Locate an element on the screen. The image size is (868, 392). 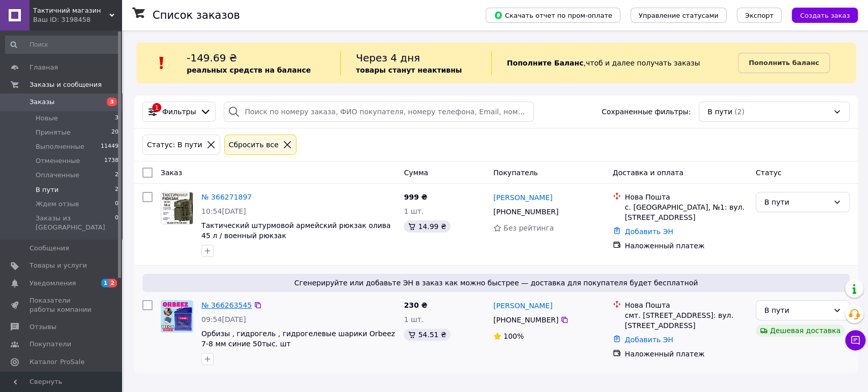
span: 20 is located at coordinates (115, 132).